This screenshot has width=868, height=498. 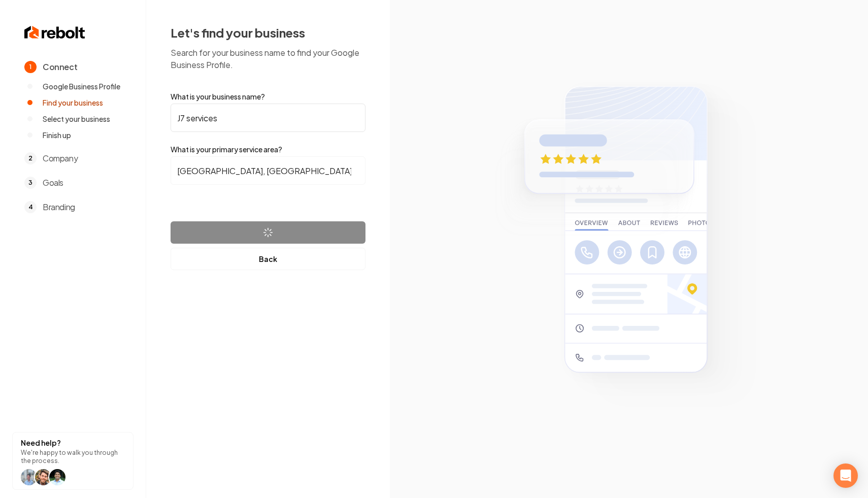 I want to click on label: What is your primary service area?, so click(x=268, y=149).